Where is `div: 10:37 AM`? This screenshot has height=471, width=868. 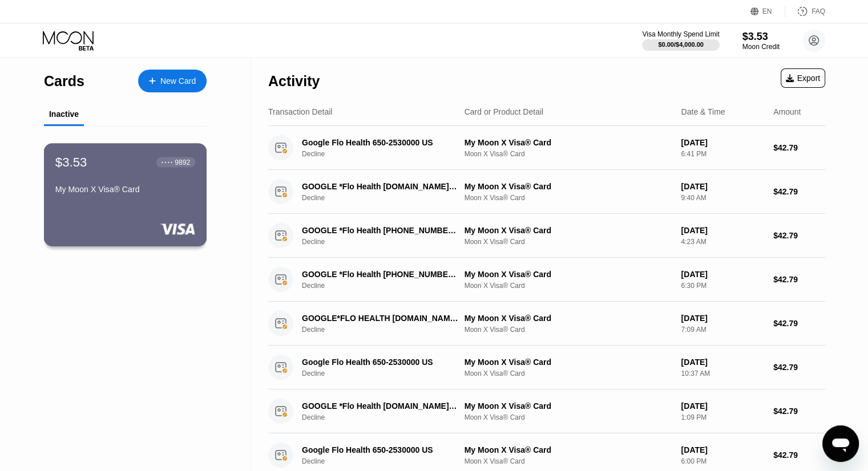 div: 10:37 AM is located at coordinates (723, 374).